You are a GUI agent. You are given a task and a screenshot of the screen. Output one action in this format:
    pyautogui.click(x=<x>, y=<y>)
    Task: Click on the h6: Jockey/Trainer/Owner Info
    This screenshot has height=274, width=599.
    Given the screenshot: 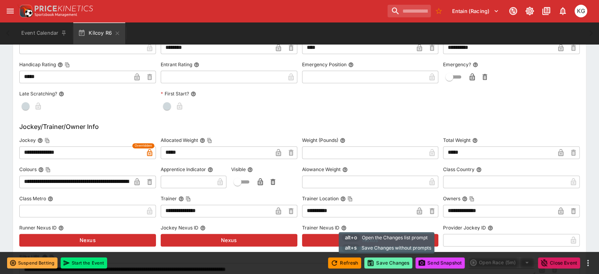 What is the action you would take?
    pyautogui.click(x=299, y=126)
    